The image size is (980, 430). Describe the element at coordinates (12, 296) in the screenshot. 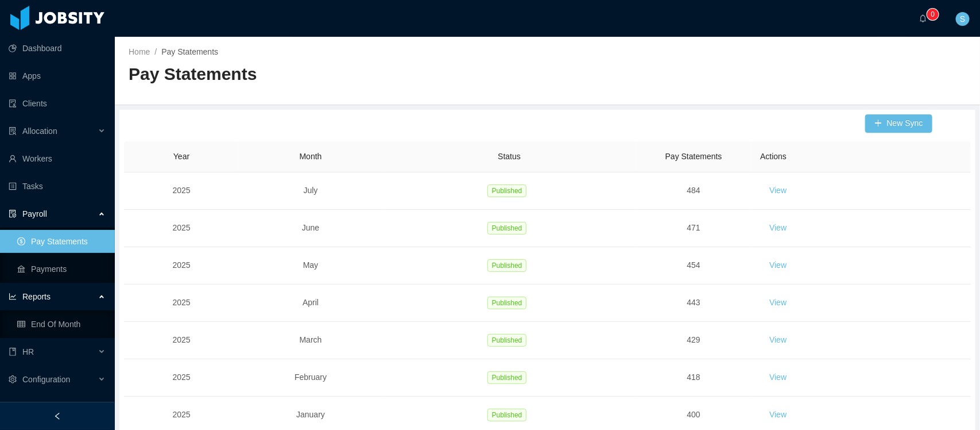

I see `i: icon: line-chart` at that location.